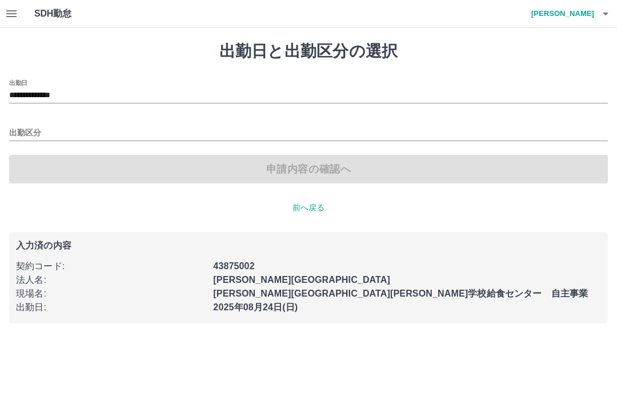 This screenshot has width=617, height=404. What do you see at coordinates (234, 266) in the screenshot?
I see `b: 43875002` at bounding box center [234, 266].